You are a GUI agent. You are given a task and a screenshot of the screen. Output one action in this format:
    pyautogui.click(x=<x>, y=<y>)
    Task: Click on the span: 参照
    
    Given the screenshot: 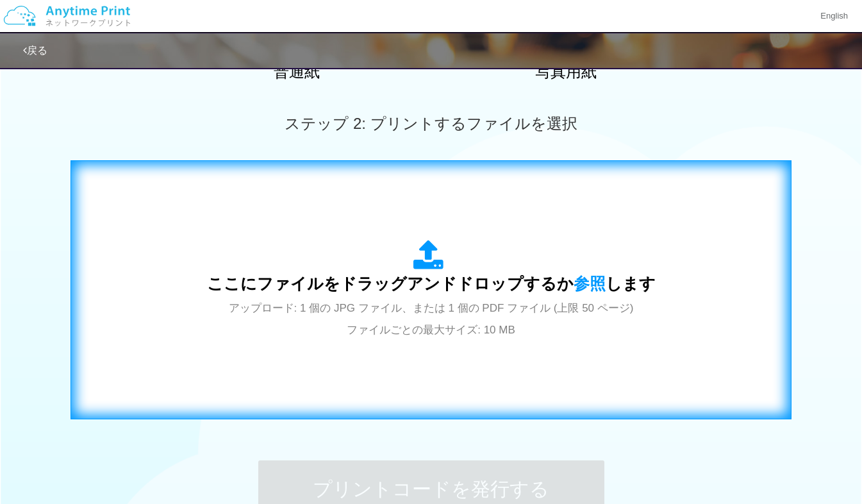 What is the action you would take?
    pyautogui.click(x=590, y=283)
    